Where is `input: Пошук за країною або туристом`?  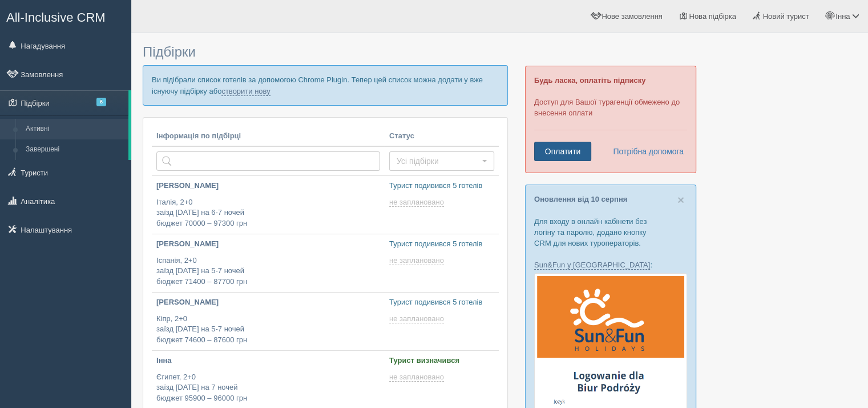
input: Пошук за країною або туристом is located at coordinates (268, 161).